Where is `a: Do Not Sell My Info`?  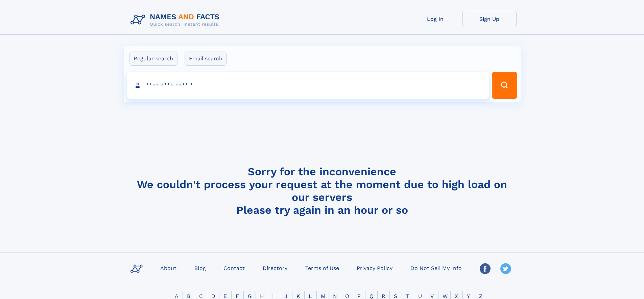 a: Do Not Sell My Info is located at coordinates (436, 268).